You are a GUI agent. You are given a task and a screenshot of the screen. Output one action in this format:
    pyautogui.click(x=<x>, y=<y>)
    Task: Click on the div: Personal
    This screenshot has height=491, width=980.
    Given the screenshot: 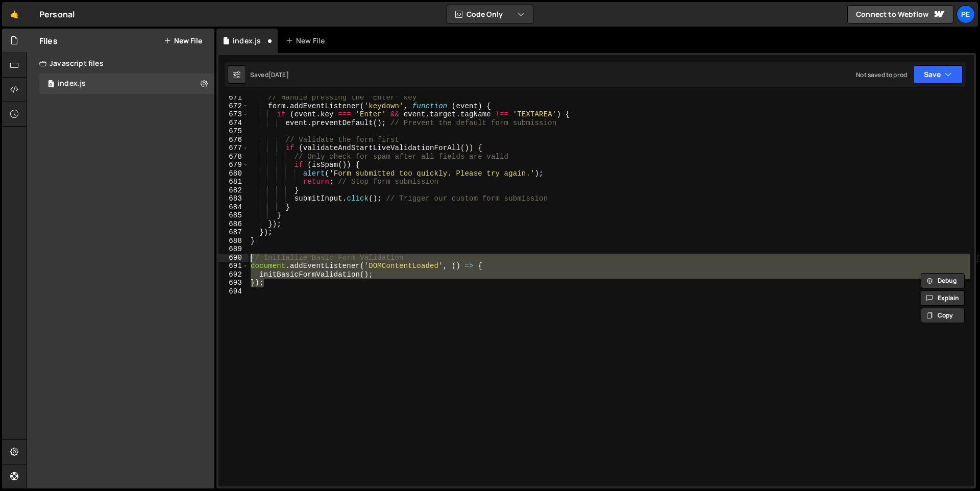 What is the action you would take?
    pyautogui.click(x=57, y=14)
    